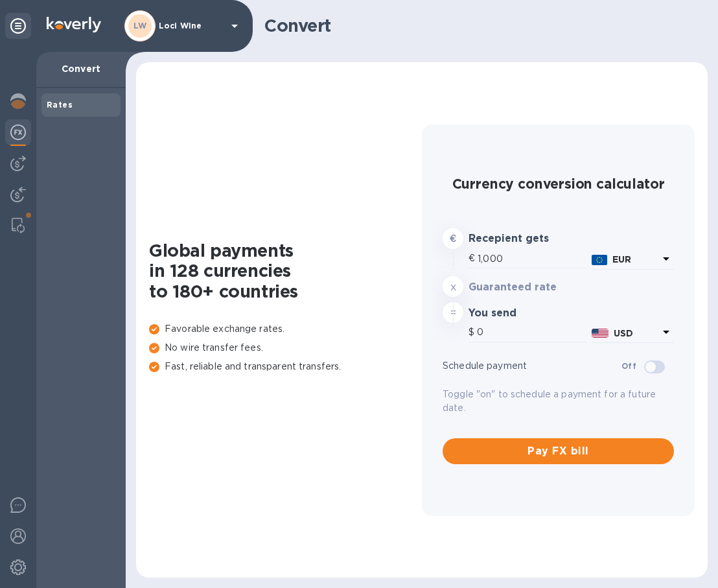 The height and width of the screenshot is (588, 718). I want to click on p: Loci Wine, so click(191, 26).